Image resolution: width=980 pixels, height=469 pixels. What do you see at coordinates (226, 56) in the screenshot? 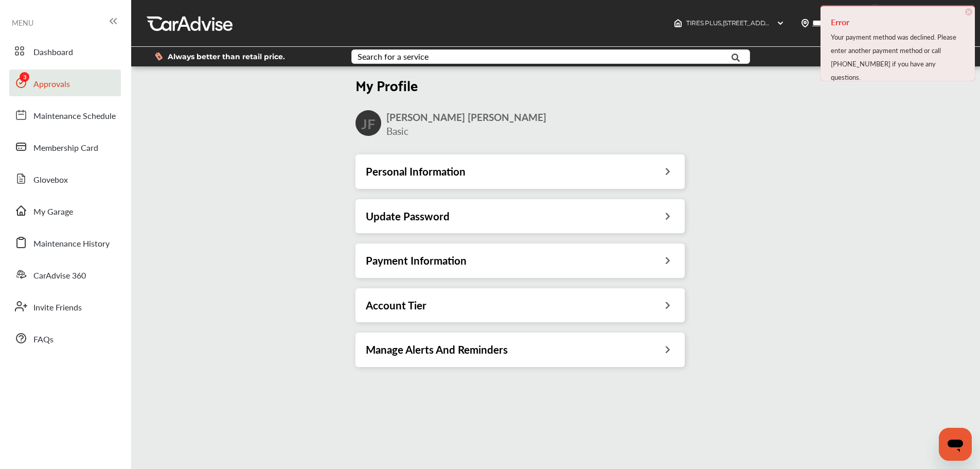
I see `span: Always better than retail price.` at bounding box center [226, 56].